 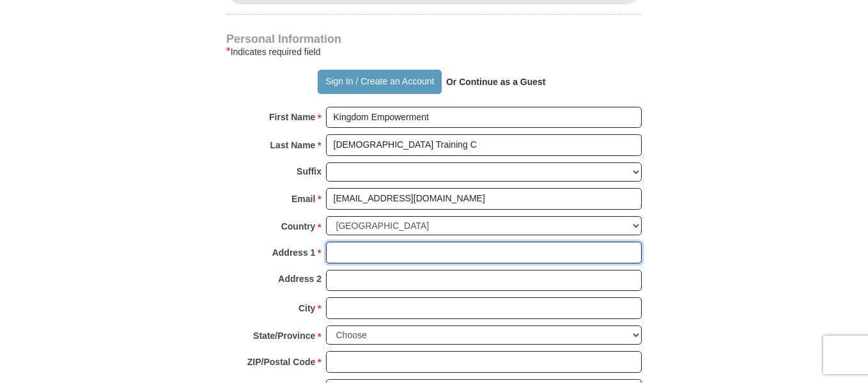 What do you see at coordinates (292, 117) in the screenshot?
I see `strong: First Name` at bounding box center [292, 117].